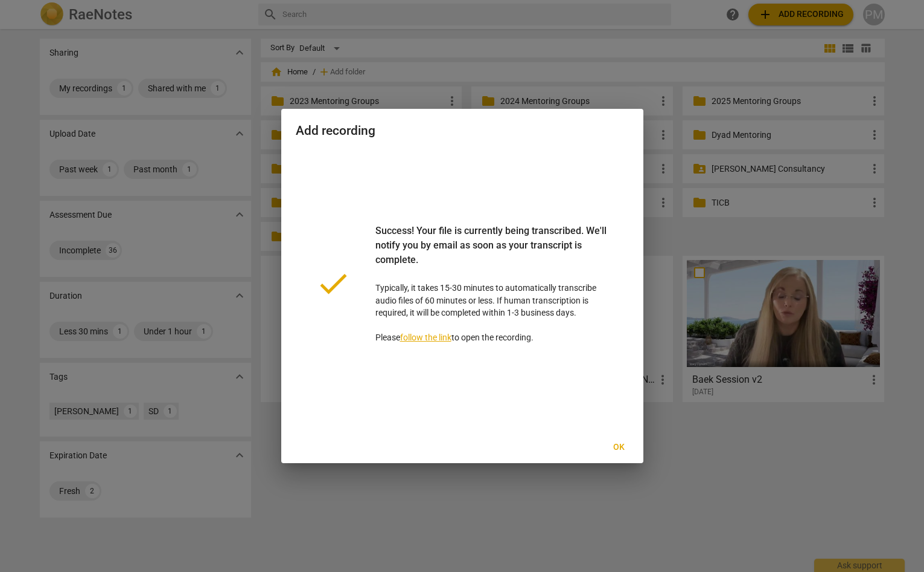 The width and height of the screenshot is (924, 572). Describe the element at coordinates (492, 252) in the screenshot. I see `div: Success! Your file is currently being transcribed. We'll notify you by email as soon as your tran...` at that location.